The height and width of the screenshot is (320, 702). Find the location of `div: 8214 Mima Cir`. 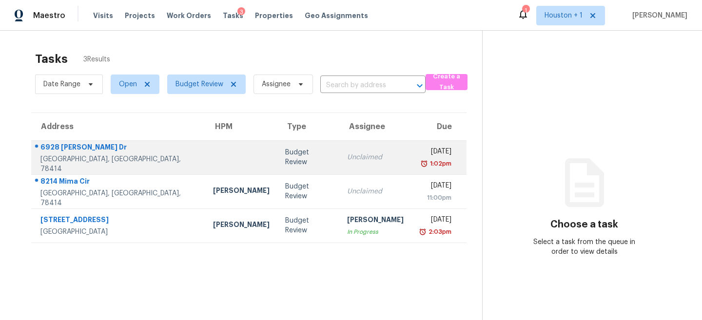

div: 8214 Mima Cir is located at coordinates (119, 182).